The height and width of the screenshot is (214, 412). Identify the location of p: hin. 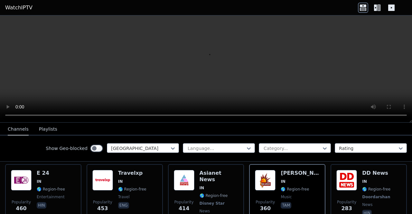
(41, 205).